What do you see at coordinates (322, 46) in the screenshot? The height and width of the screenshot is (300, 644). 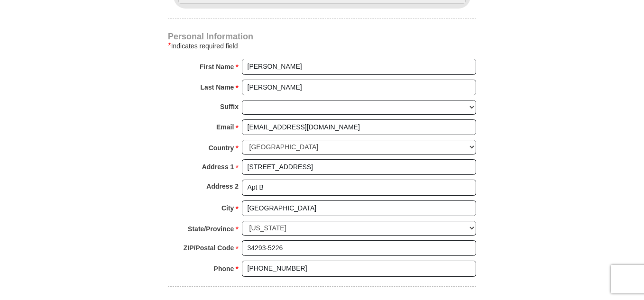 I see `div: Indicates required field` at bounding box center [322, 46].